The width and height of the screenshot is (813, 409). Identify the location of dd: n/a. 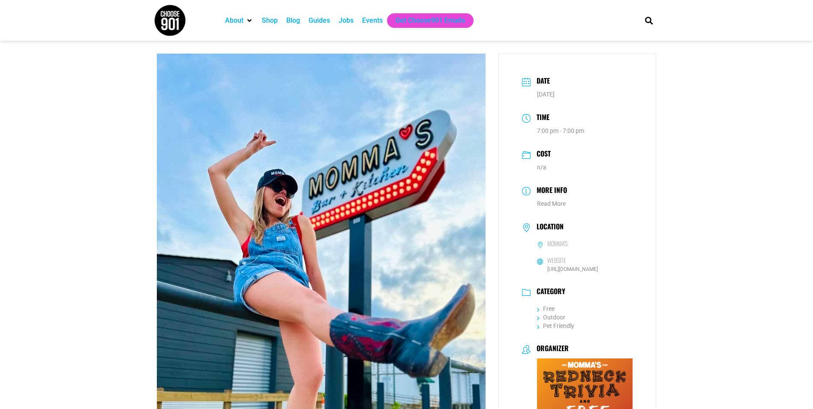
(577, 167).